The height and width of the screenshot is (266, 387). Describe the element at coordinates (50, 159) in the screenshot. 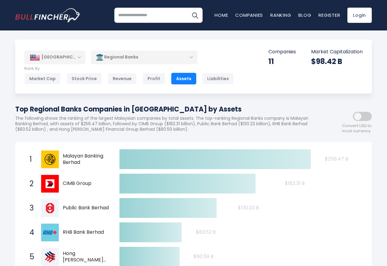

I see `img: Malayan Banking Berhad` at that location.